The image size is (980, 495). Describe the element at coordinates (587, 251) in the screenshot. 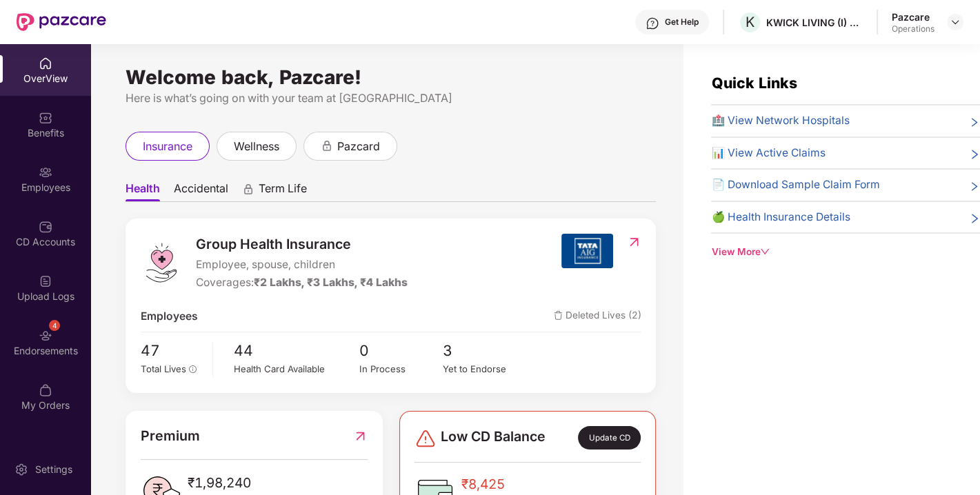

I see `img: insurerIcon` at that location.